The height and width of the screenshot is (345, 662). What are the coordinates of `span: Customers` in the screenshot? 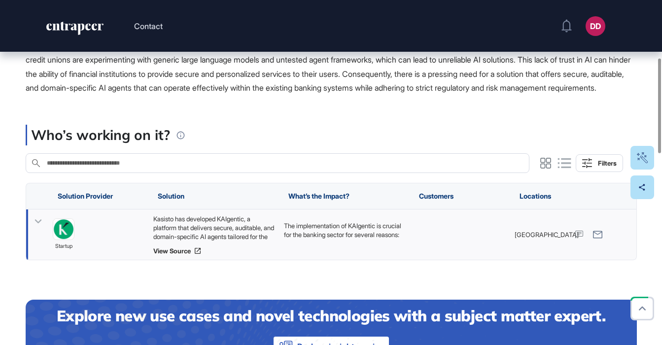 It's located at (436, 196).